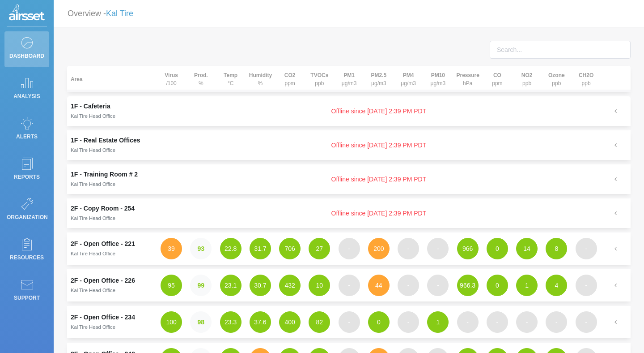 The height and width of the screenshot is (353, 644). I want to click on a: Analysis, so click(27, 90).